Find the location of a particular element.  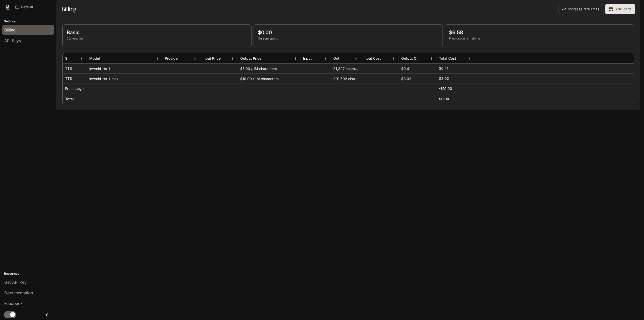

p: Current spend is located at coordinates (348, 38).